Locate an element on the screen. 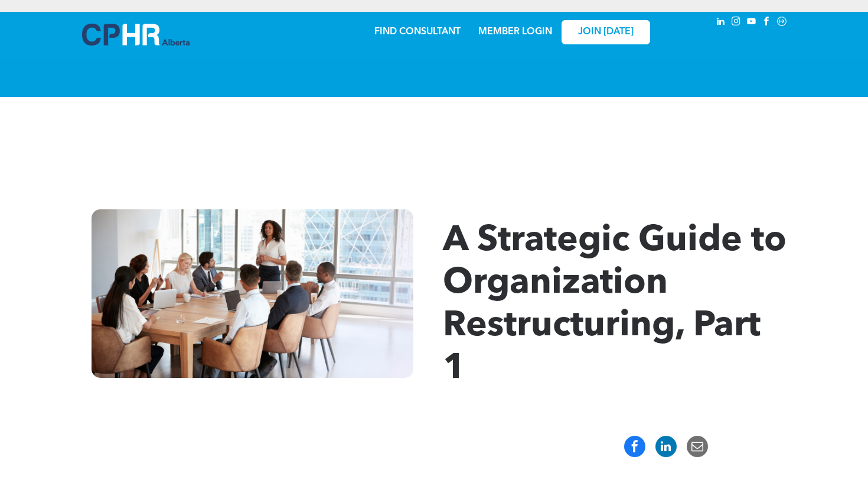 This screenshot has height=492, width=868. a: facebook is located at coordinates (767, 22).